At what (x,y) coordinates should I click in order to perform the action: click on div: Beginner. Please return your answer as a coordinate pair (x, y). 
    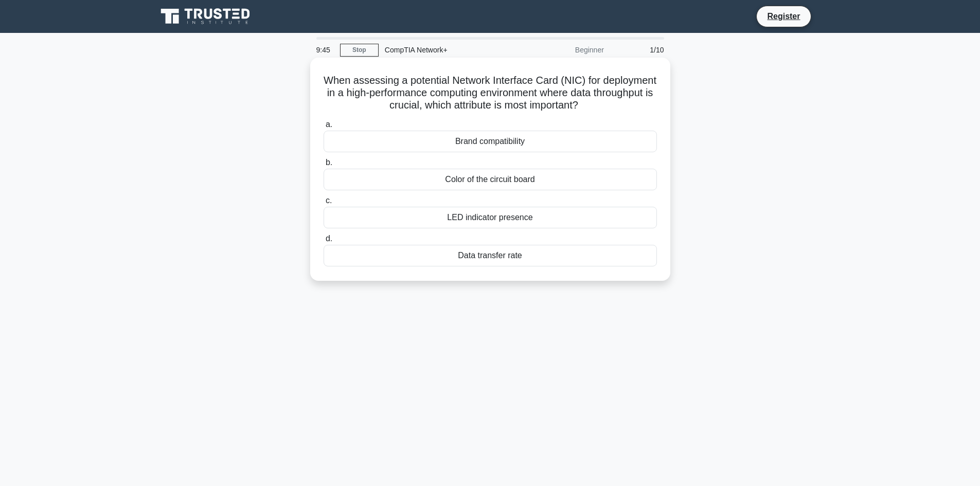
    Looking at the image, I should click on (565, 50).